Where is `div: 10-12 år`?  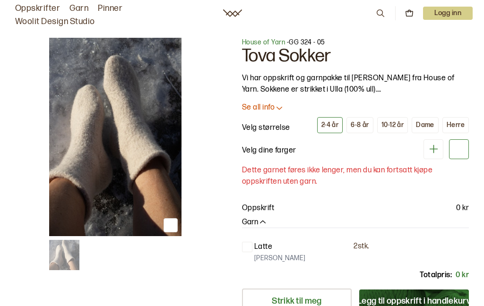 div: 10-12 år is located at coordinates (392, 125).